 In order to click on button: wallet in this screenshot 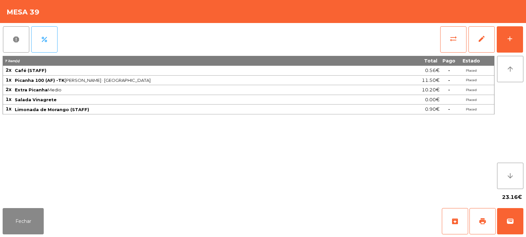, I will do `click(510, 221)`.